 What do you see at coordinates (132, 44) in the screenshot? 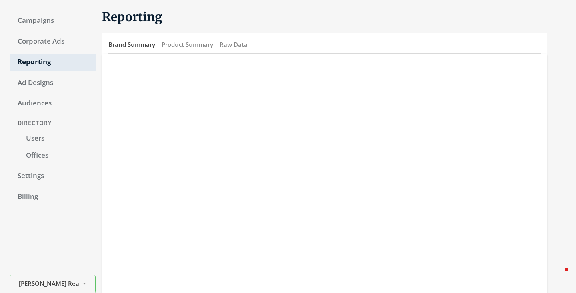
I see `button: Brand Summary` at bounding box center [132, 44].